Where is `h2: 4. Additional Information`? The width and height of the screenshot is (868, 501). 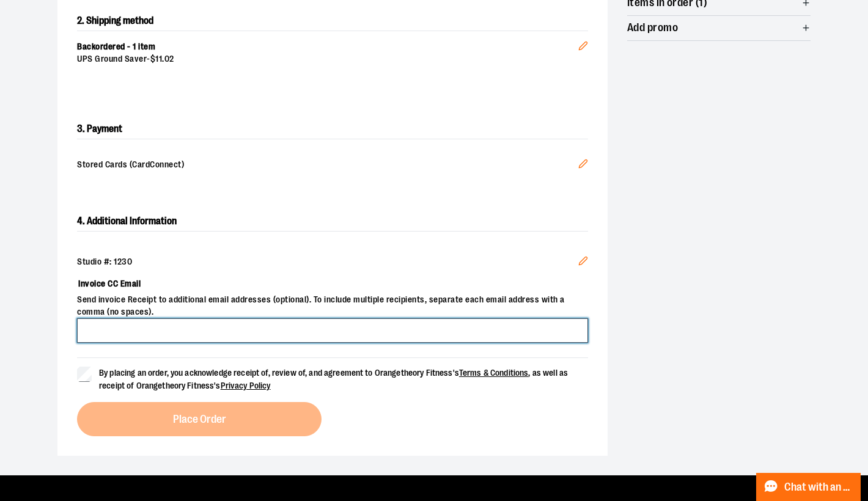
h2: 4. Additional Information is located at coordinates (333, 221).